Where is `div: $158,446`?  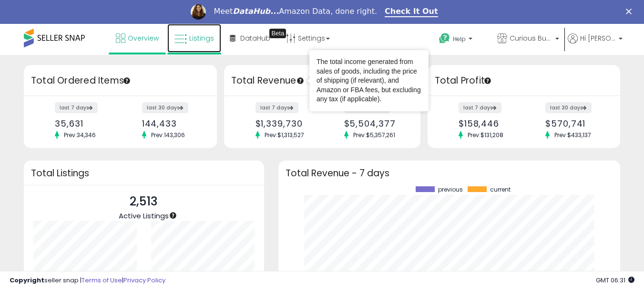
div: $158,446 is located at coordinates (488, 123).